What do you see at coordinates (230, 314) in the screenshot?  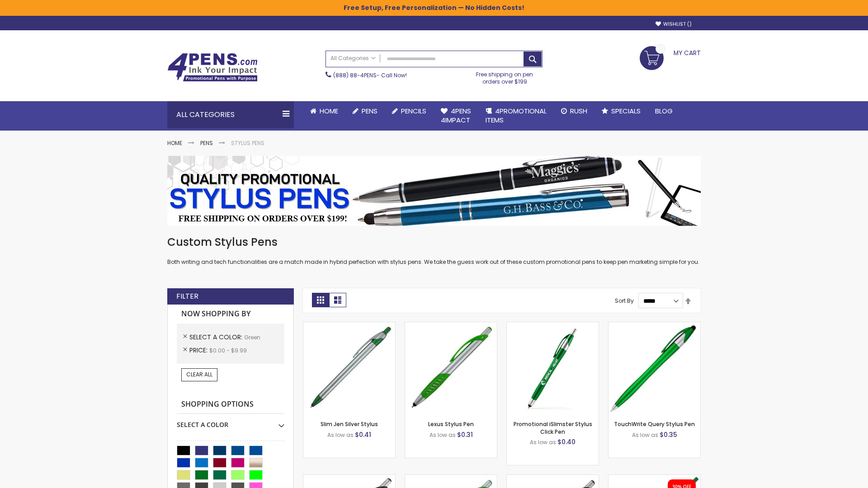 I see `strong: Now Shopping by` at bounding box center [230, 314].